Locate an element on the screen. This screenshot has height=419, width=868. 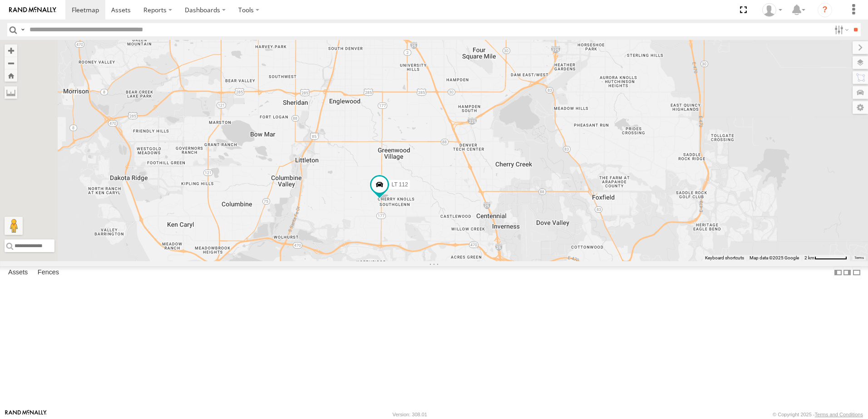
span: LT 112 is located at coordinates (400, 184).